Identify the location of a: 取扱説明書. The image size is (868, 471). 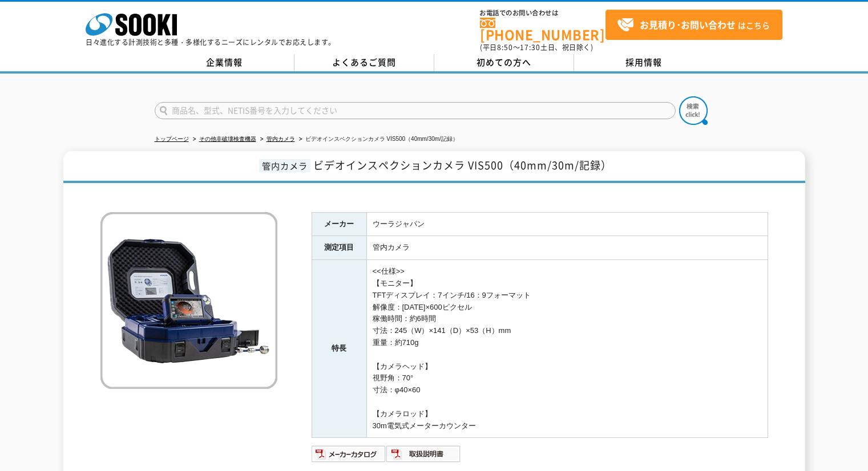
(423, 457).